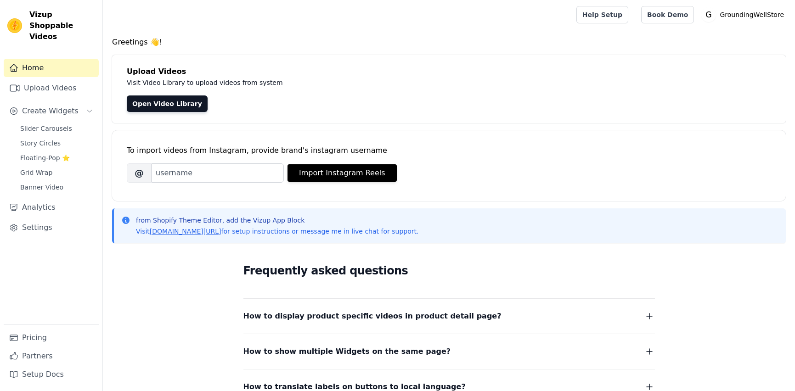 The height and width of the screenshot is (391, 795). Describe the element at coordinates (167, 104) in the screenshot. I see `a: Open Video Library` at that location.